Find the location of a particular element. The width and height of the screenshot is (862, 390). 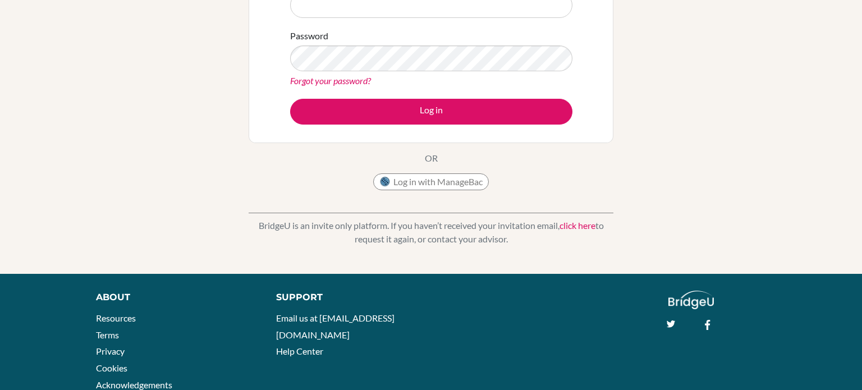

p: OR is located at coordinates (431, 158).